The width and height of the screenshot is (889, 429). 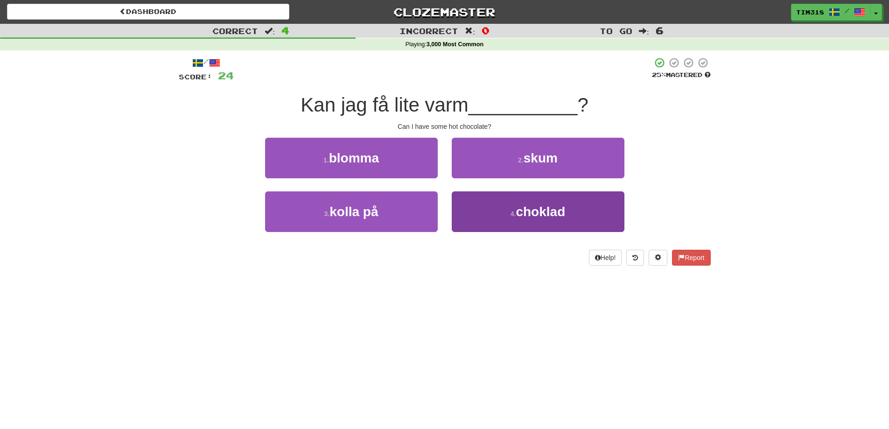 I want to click on button: Round history (alt+y), so click(x=635, y=258).